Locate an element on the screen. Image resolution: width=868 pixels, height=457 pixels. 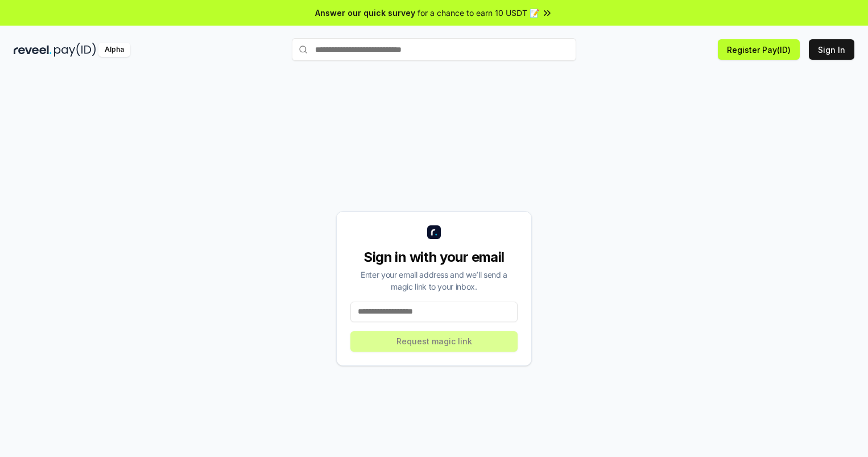
img: logo_small is located at coordinates (434, 232).